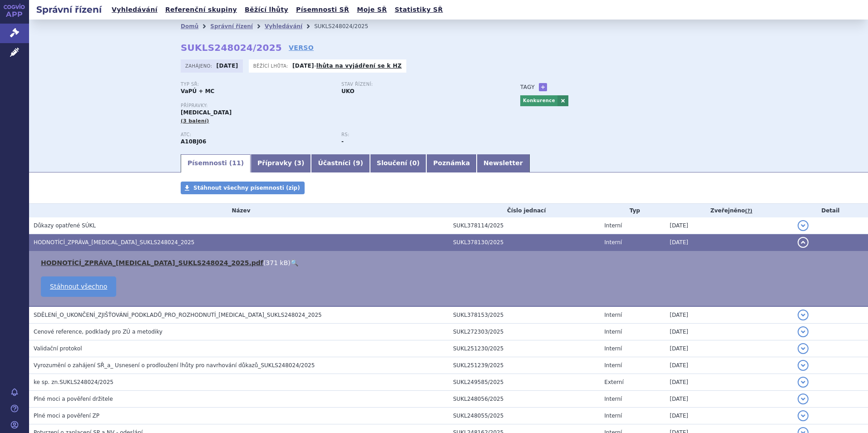 The height and width of the screenshot is (433, 868). Describe the element at coordinates (189, 26) in the screenshot. I see `a: Domů` at that location.